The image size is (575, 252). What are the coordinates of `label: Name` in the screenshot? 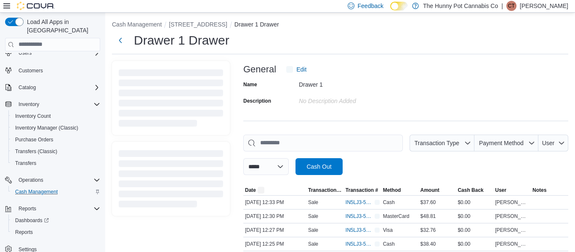 It's located at (250, 85).